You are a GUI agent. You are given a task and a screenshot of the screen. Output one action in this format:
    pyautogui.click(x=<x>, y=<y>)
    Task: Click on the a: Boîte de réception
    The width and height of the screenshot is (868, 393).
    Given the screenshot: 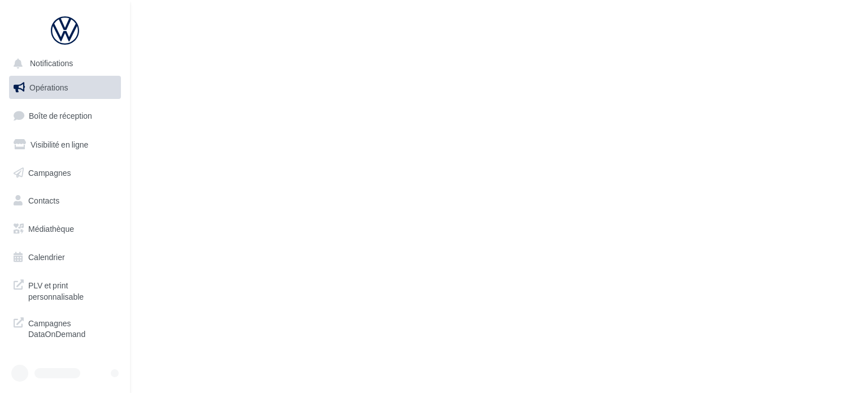 What is the action you would take?
    pyautogui.click(x=65, y=116)
    